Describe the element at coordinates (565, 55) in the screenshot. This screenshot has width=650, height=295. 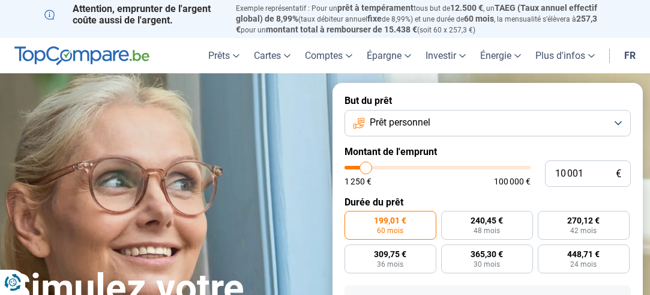
I see `a: Plus d'infos` at that location.